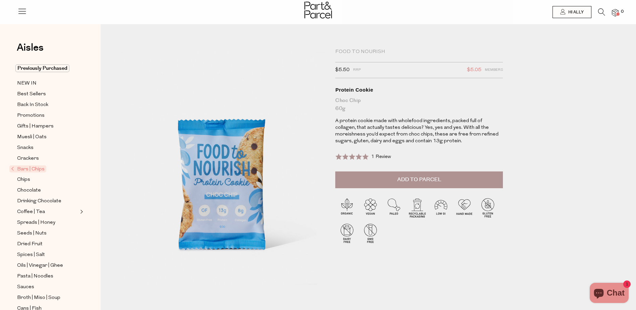 Image resolution: width=636 pixels, height=310 pixels. What do you see at coordinates (45, 169) in the screenshot?
I see `a: Bars | Chips` at bounding box center [45, 169].